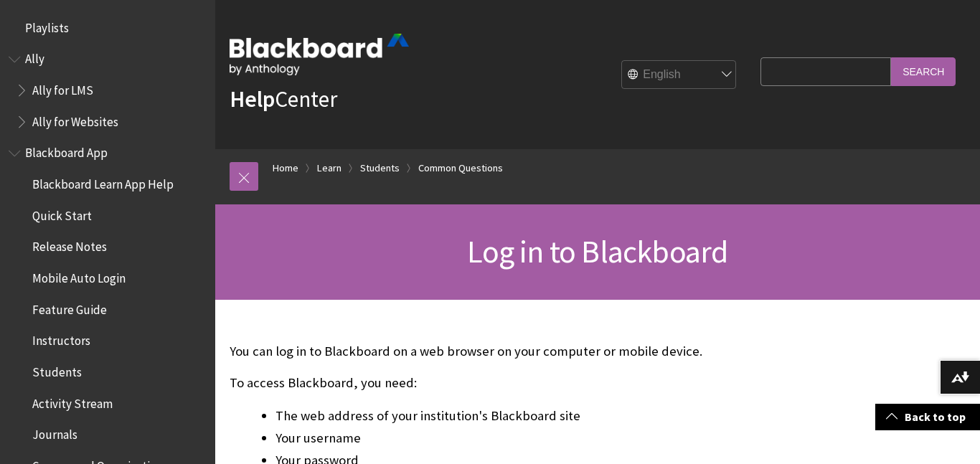 The height and width of the screenshot is (464, 980). Describe the element at coordinates (927, 417) in the screenshot. I see `a: Back to top` at that location.